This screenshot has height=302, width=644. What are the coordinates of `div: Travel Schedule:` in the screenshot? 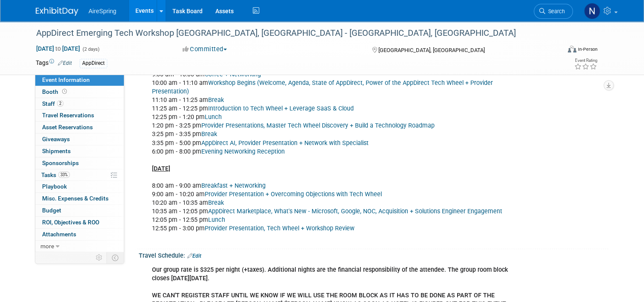 It's located at (373, 255).